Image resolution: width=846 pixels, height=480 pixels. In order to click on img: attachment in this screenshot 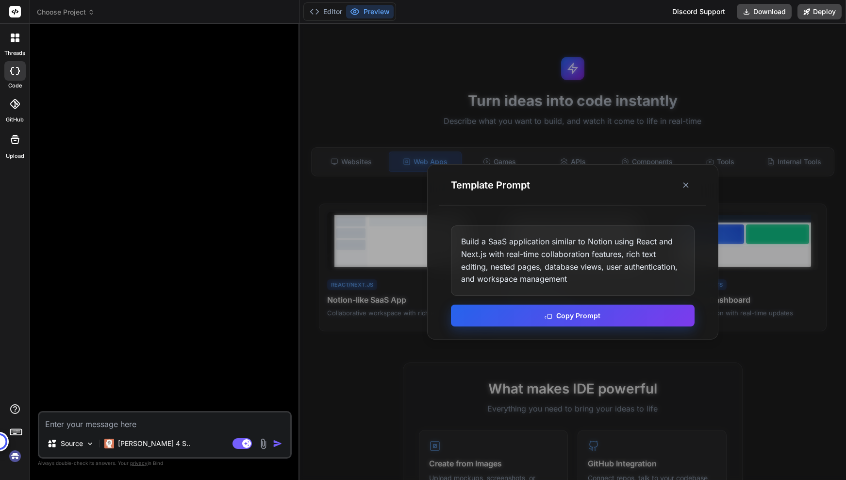, I will do `click(263, 443)`.